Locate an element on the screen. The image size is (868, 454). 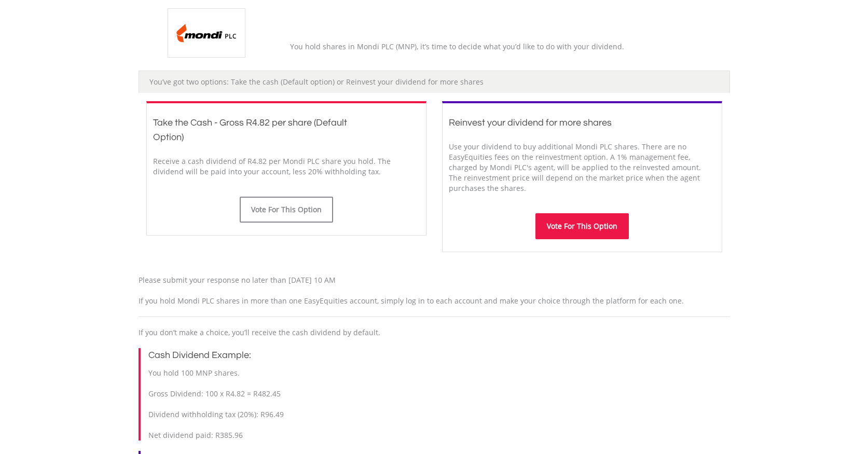
span: You hold 100 MNP shares. Gross Dividend: 100 x R4.82 = R482.45 Dividend withholding tax (20%): R9... is located at coordinates (216, 404).